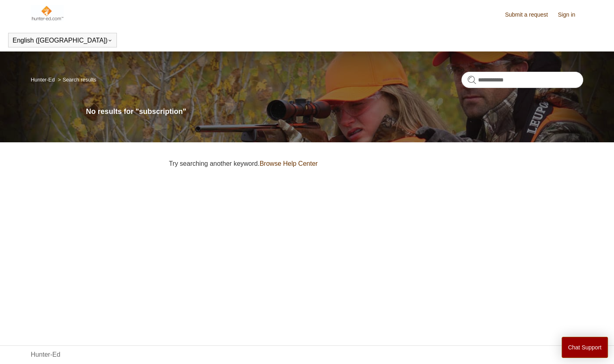  Describe the element at coordinates (335, 112) in the screenshot. I see `h1: No results for "subscription"` at that location.